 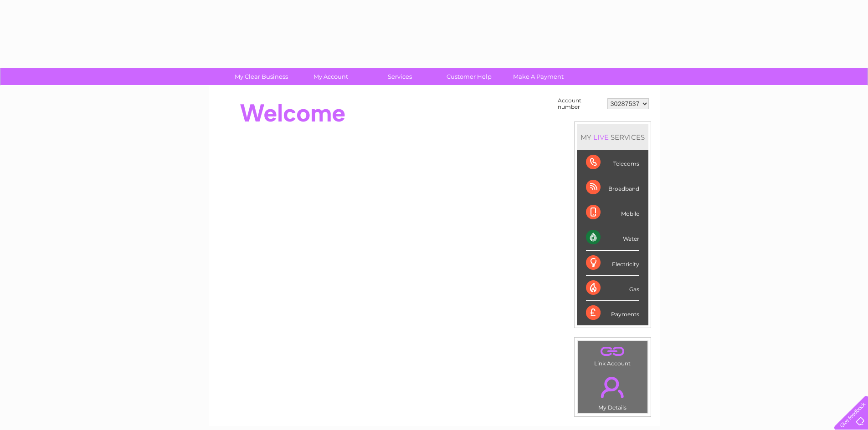 I want to click on td: Link Account, so click(x=612, y=355).